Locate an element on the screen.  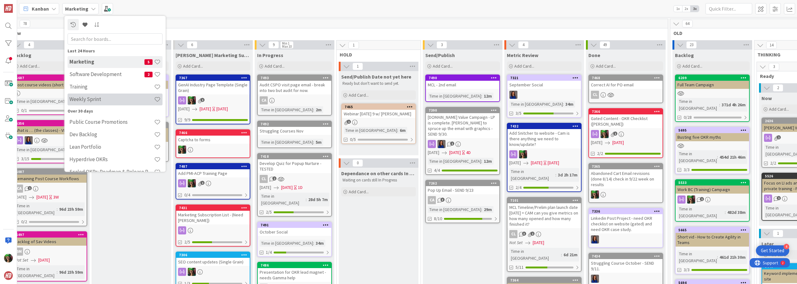
div: 1D is located at coordinates (300, 187).